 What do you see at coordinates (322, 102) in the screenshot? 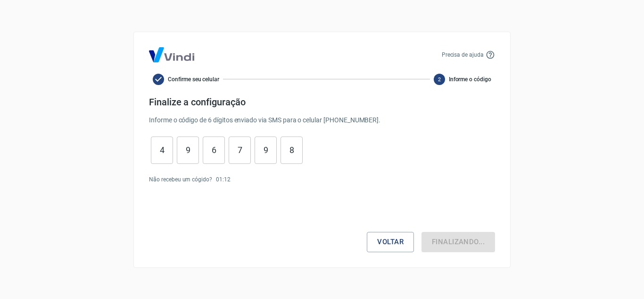
I see `h4: Finalize a configuração` at bounding box center [322, 102].